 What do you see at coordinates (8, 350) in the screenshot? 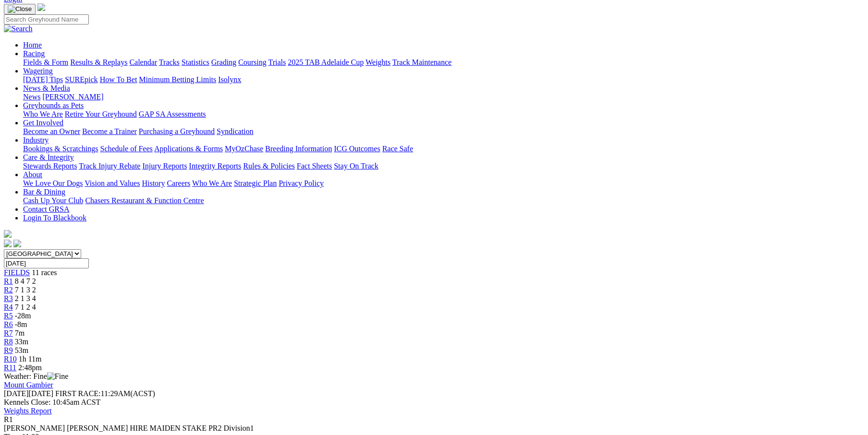
I see `a: R9` at bounding box center [8, 350].